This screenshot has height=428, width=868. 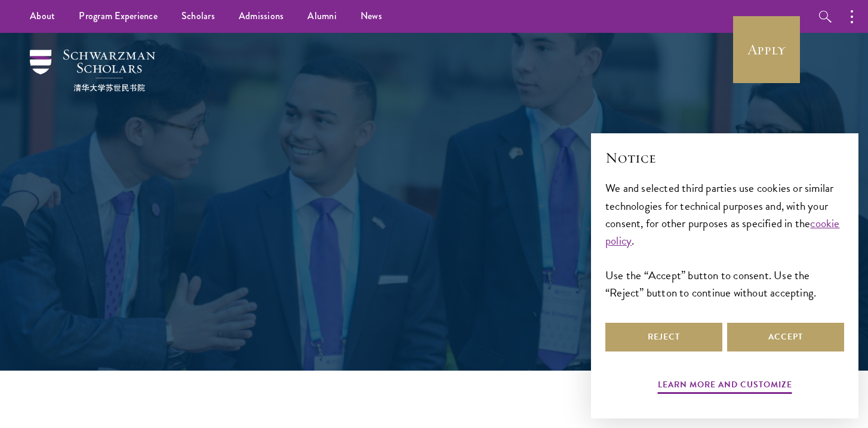 I want to click on img: Schwarzman Scholars, so click(x=92, y=71).